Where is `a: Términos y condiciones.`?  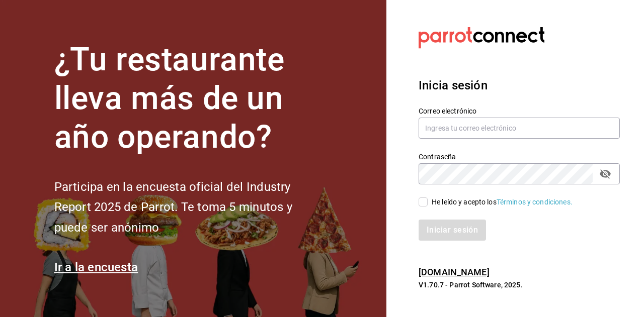 a: Términos y condiciones. is located at coordinates (535, 202).